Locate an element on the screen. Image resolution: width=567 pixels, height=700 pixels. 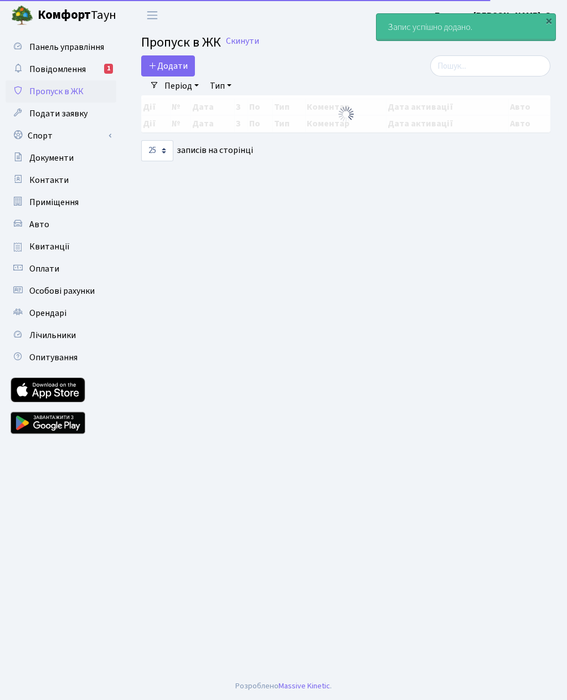
a: Контакти is located at coordinates (61, 180).